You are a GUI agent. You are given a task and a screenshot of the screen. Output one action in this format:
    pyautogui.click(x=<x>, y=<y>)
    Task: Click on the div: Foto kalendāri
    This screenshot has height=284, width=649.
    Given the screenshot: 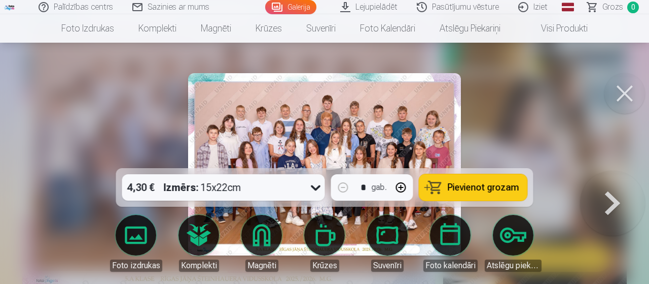 What is the action you would take?
    pyautogui.click(x=450, y=265)
    